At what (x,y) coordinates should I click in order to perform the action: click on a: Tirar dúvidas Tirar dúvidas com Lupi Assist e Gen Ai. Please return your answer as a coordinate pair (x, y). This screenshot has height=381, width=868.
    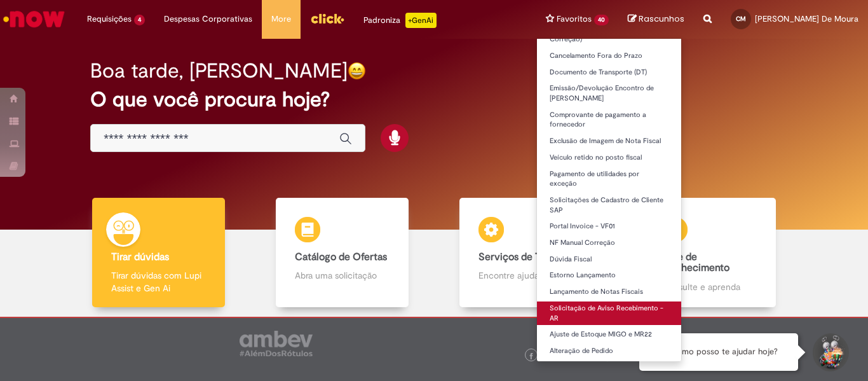
    Looking at the image, I should click on (158, 252).